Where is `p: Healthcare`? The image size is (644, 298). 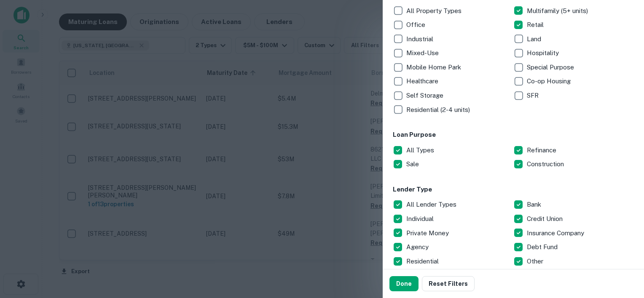 p: Healthcare is located at coordinates (423, 81).